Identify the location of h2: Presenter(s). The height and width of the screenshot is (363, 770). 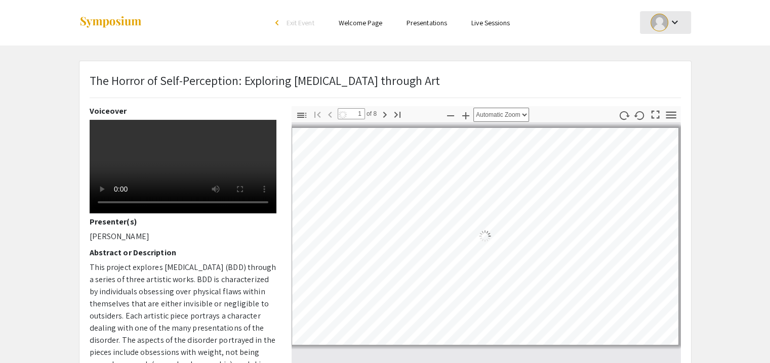
(183, 222).